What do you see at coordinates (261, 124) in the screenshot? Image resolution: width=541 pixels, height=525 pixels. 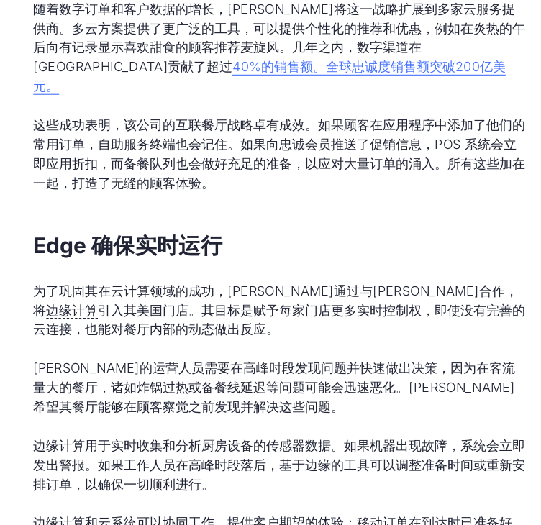 I see `a: 40%的销售额。全球忠诚度销售额突破200亿美元。` at bounding box center [261, 124].